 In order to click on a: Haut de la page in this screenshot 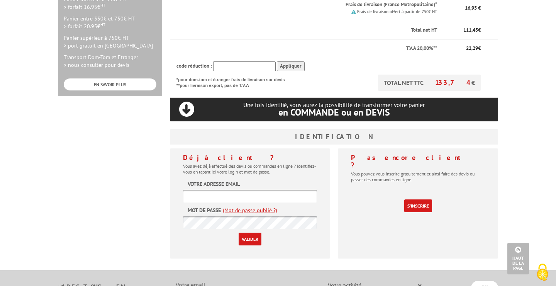, I will do `click(518, 258)`.